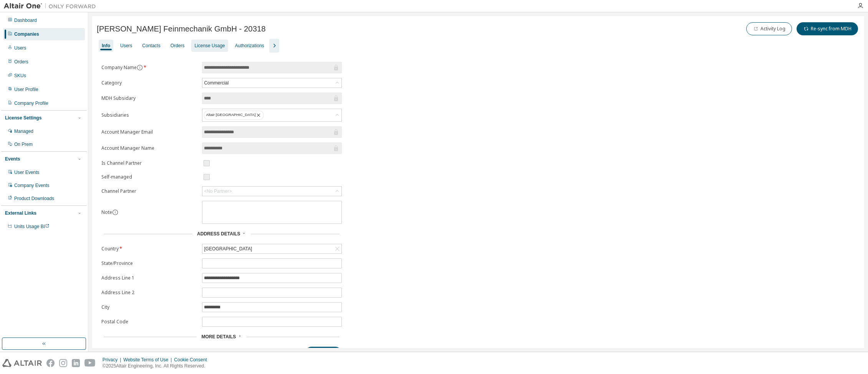  I want to click on label: Postal Code, so click(149, 322).